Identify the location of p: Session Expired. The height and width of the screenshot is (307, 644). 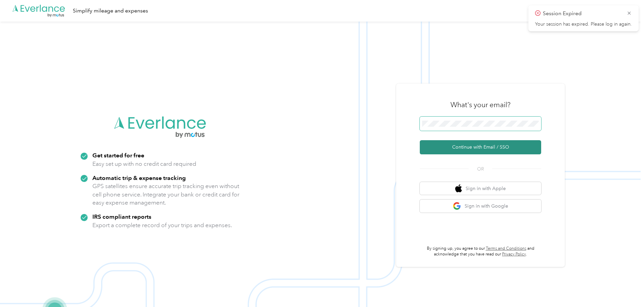
(582, 13).